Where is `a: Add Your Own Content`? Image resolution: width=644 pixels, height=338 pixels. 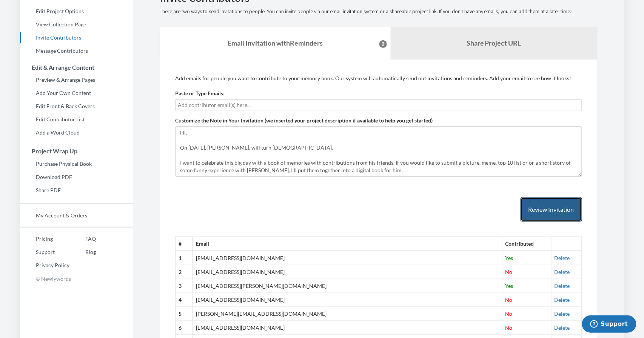
a: Add Your Own Content is located at coordinates (77, 93).